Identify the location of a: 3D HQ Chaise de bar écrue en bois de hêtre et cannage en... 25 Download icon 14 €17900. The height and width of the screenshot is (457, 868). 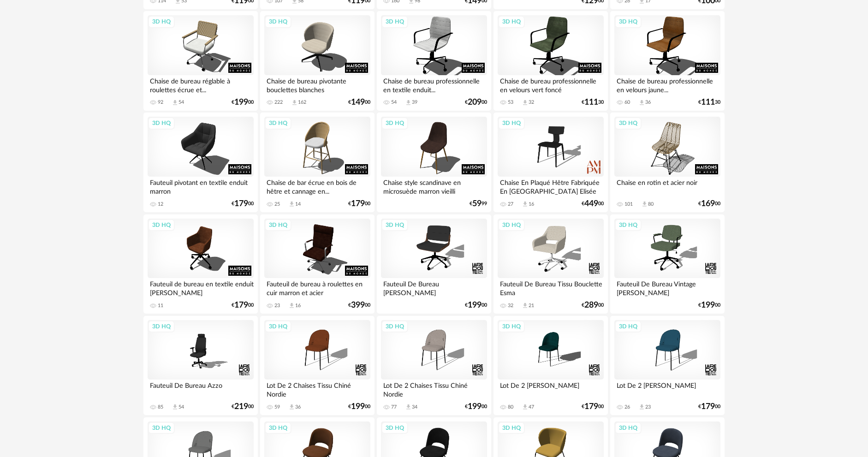
(317, 162).